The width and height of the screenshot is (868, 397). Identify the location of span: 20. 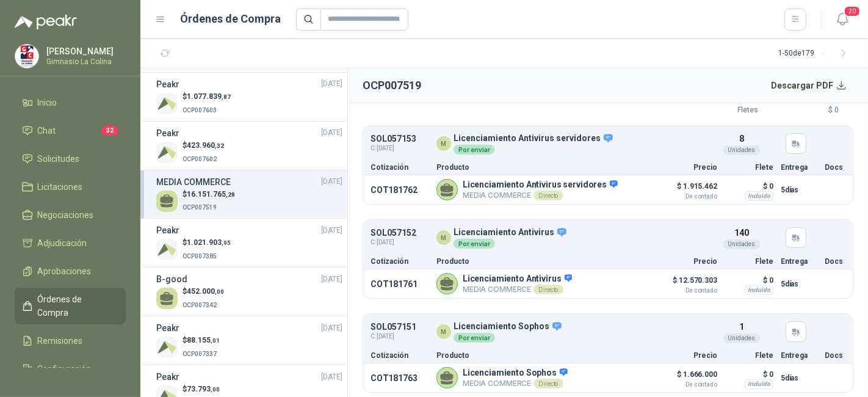
(852, 11).